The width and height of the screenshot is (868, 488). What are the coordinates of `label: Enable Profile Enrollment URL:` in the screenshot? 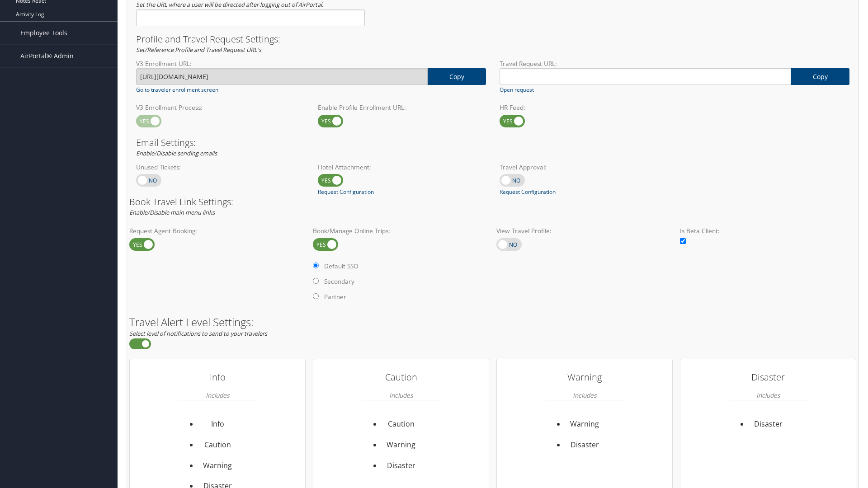 It's located at (402, 108).